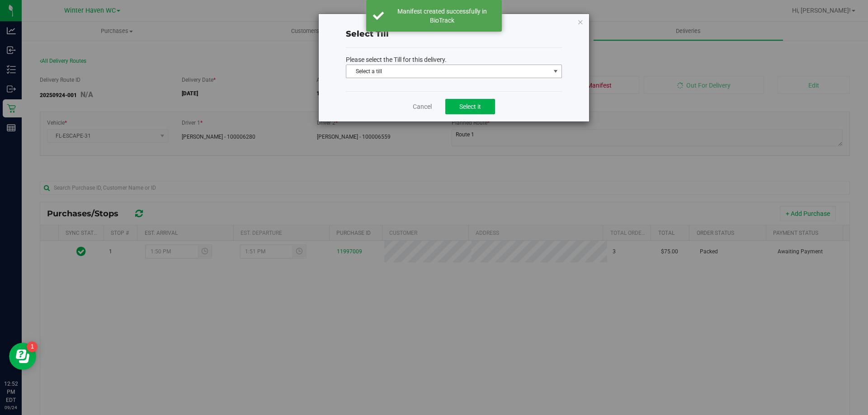 The image size is (868, 415). Describe the element at coordinates (367, 34) in the screenshot. I see `span: Select Till` at that location.